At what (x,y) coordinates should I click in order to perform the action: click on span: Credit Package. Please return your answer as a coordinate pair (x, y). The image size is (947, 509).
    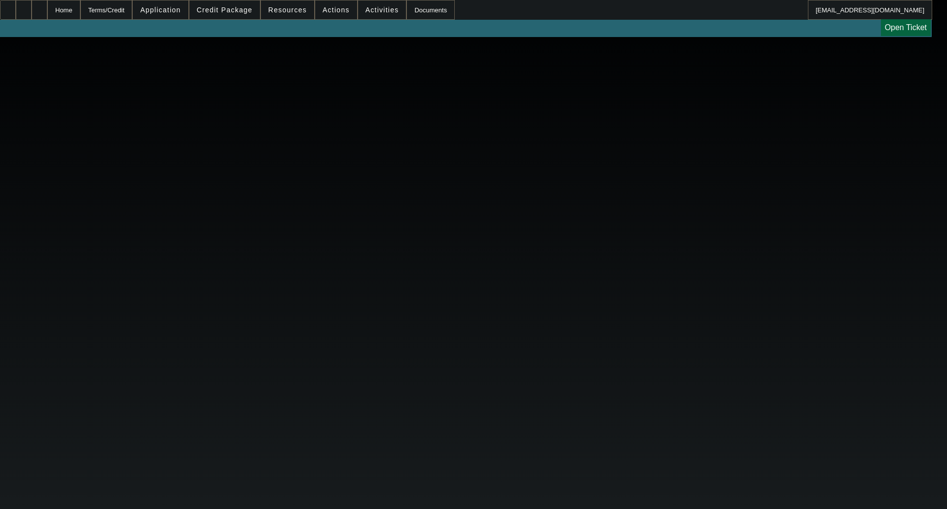
    Looking at the image, I should click on (224, 10).